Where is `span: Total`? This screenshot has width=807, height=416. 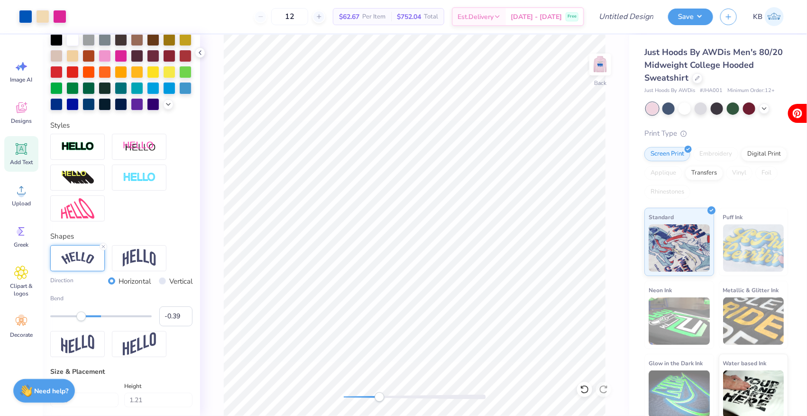
span: Total is located at coordinates (431, 17).